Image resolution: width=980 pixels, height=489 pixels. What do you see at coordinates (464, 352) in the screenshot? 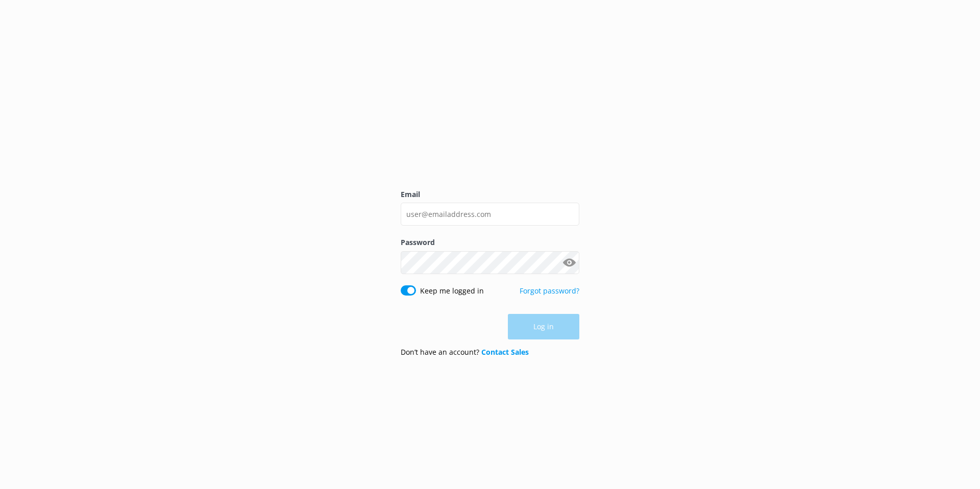
I see `p: Don’t have an account?` at bounding box center [464, 352].